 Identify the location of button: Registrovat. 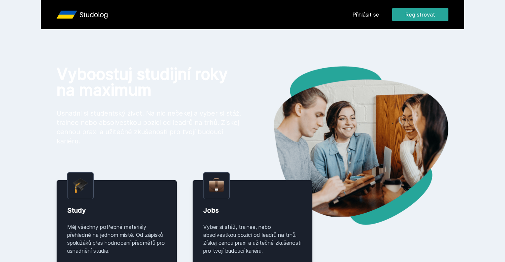
(420, 15).